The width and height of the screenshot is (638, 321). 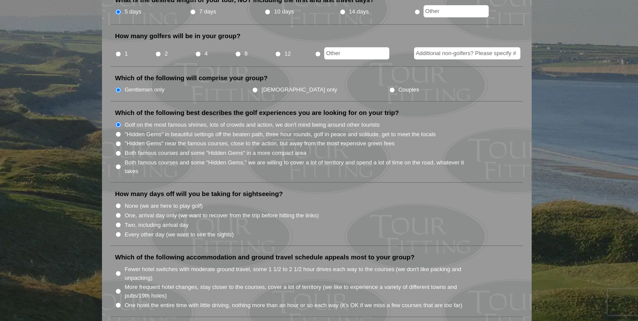 I want to click on label: 8, so click(x=246, y=54).